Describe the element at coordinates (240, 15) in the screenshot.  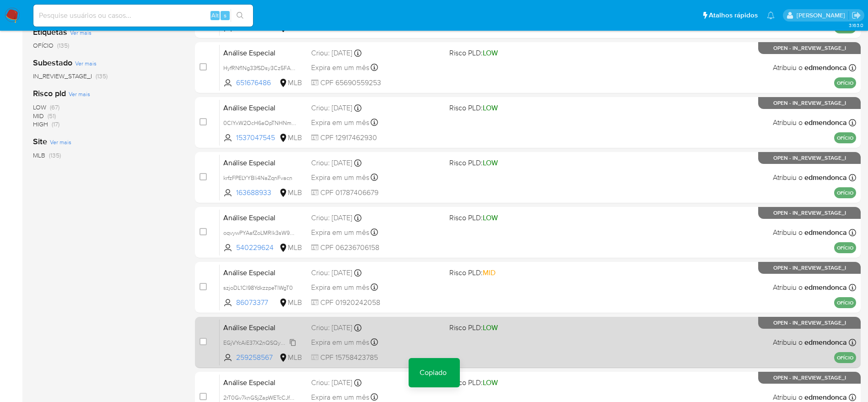
I see `button: search-icon` at that location.